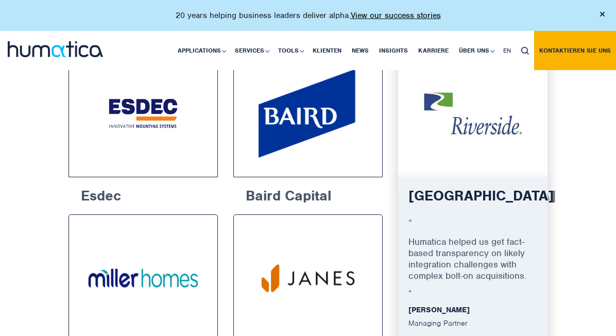  I want to click on a: Über uns, so click(476, 51).